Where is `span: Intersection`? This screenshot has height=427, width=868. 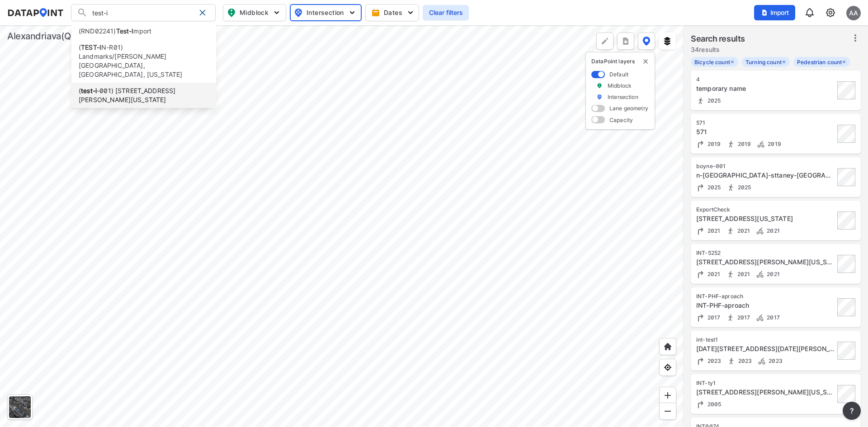 span: Intersection is located at coordinates (324, 13).